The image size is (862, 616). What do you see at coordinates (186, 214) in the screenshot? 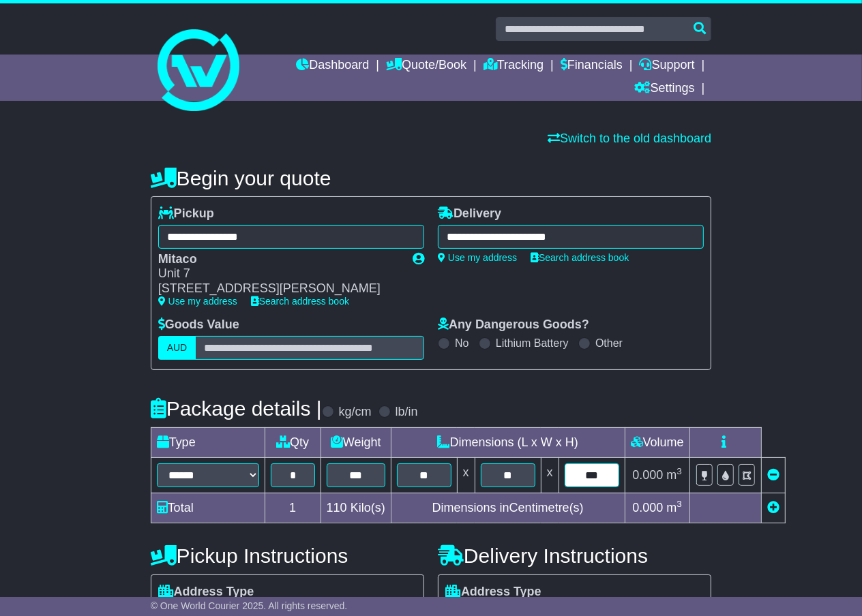
I see `label: Pickup` at bounding box center [186, 214].